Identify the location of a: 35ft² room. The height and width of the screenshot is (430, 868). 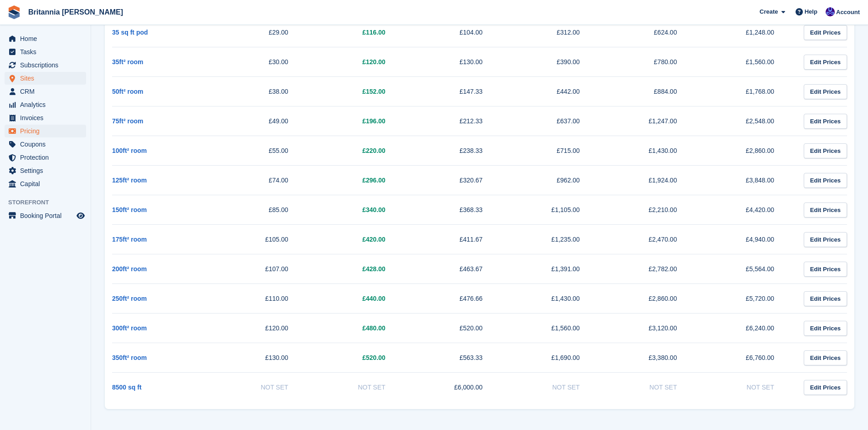
(128, 62).